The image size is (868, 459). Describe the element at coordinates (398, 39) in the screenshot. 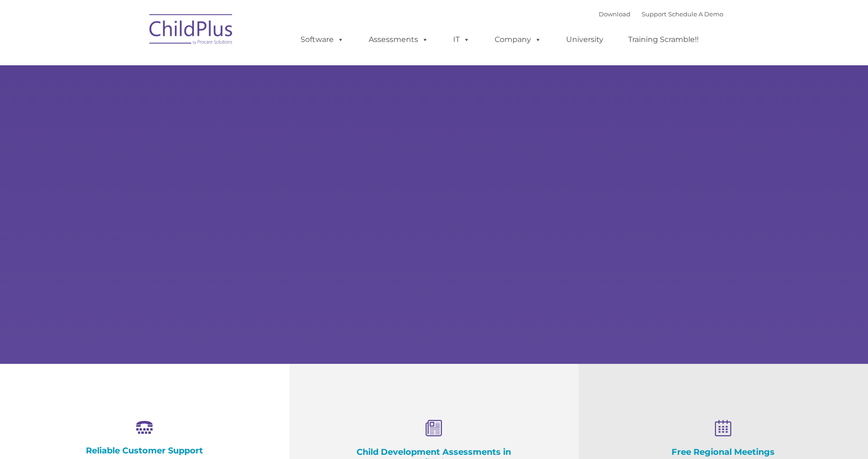

I see `a: Assessments` at that location.